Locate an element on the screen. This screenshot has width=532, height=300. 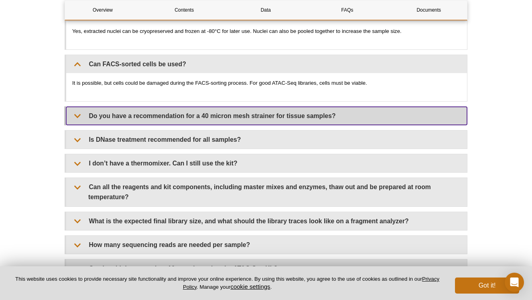
p: Yes, extracted nuclei can be cryopreserved and frozen at -80°C for later use. Nuclei can also be ... is located at coordinates (266, 31).